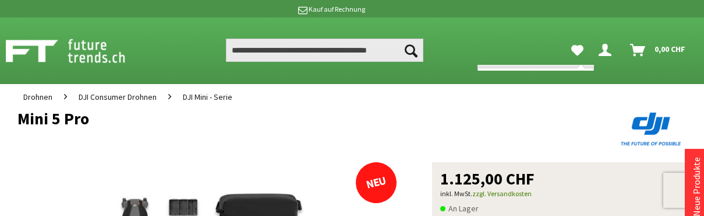  I want to click on input: Produkt, Marke, Kategorie, EAN, Artikelnummer…, so click(325, 50).